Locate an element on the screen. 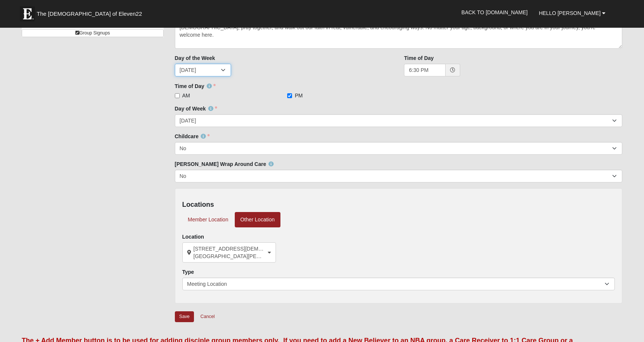 This screenshot has width=644, height=342. input: Alt+s is located at coordinates (185, 317).